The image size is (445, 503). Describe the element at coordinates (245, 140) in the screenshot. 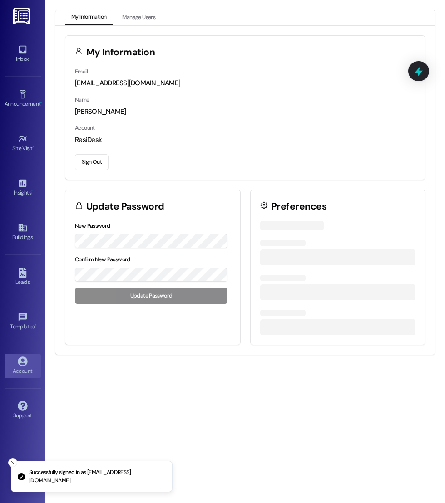

I see `div: ResiDesk` at that location.